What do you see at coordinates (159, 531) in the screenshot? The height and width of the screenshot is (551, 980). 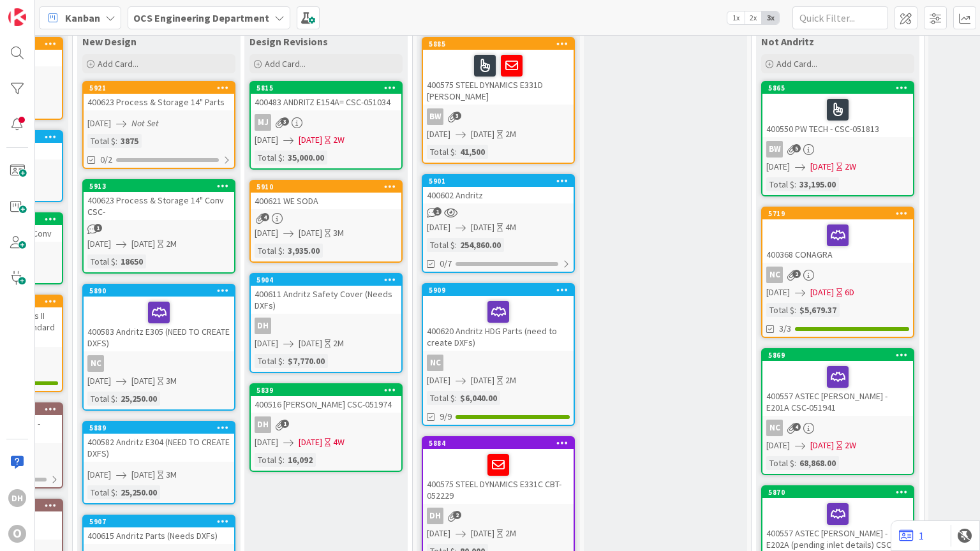 I see `div: 5907400615 Andritz Parts (Needs DXFs)` at bounding box center [159, 531].